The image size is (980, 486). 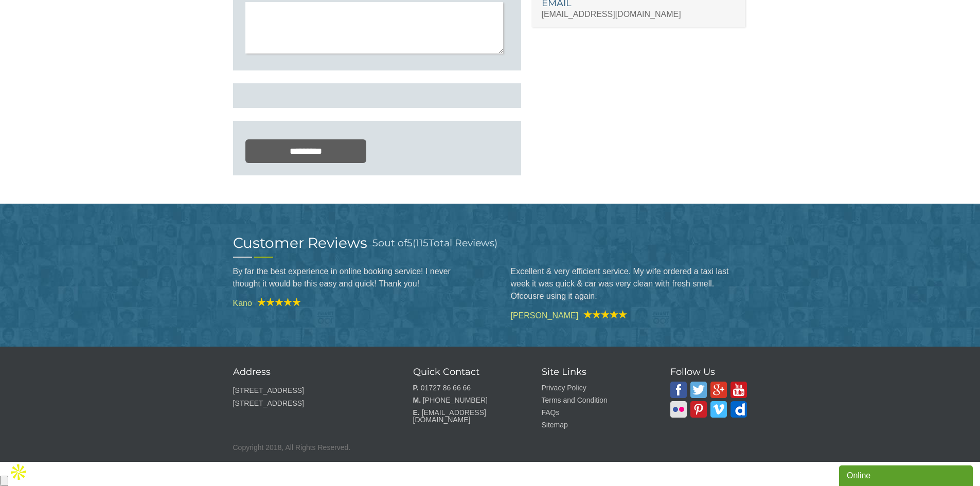 What do you see at coordinates (709, 372) in the screenshot?
I see `h3: Follow Us` at bounding box center [709, 372].